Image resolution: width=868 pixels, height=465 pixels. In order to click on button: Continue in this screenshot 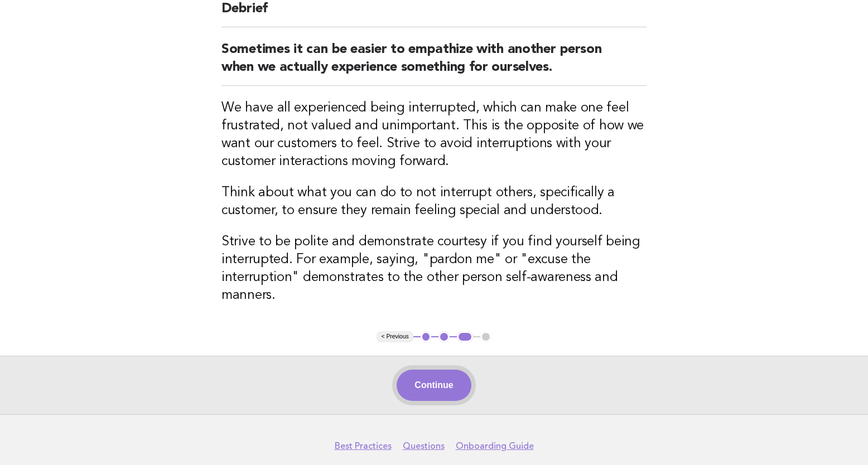, I will do `click(434, 386)`.